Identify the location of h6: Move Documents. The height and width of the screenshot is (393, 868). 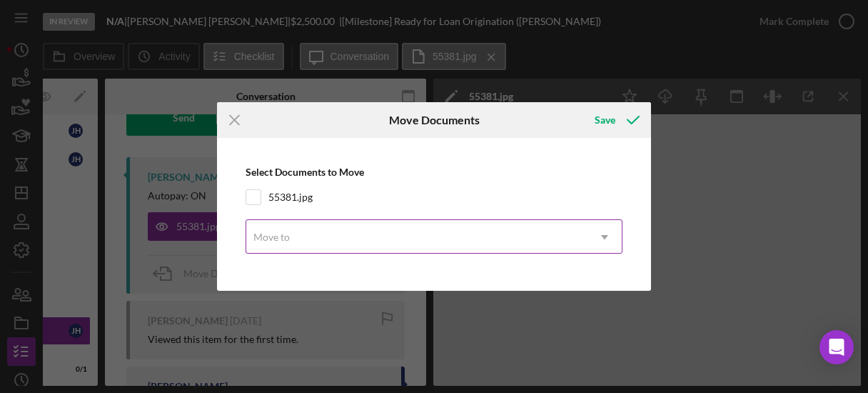
(434, 120).